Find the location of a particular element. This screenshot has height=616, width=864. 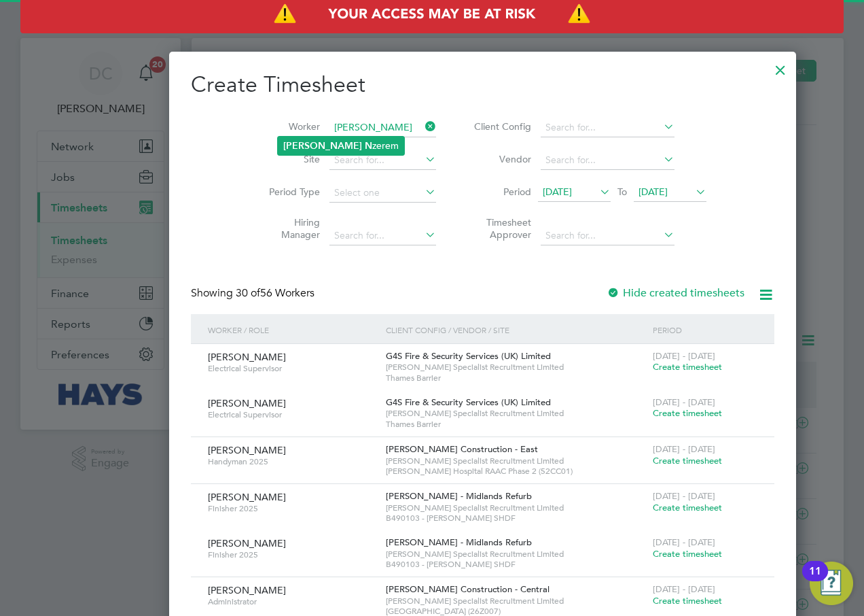

label: Period is located at coordinates (501, 191).